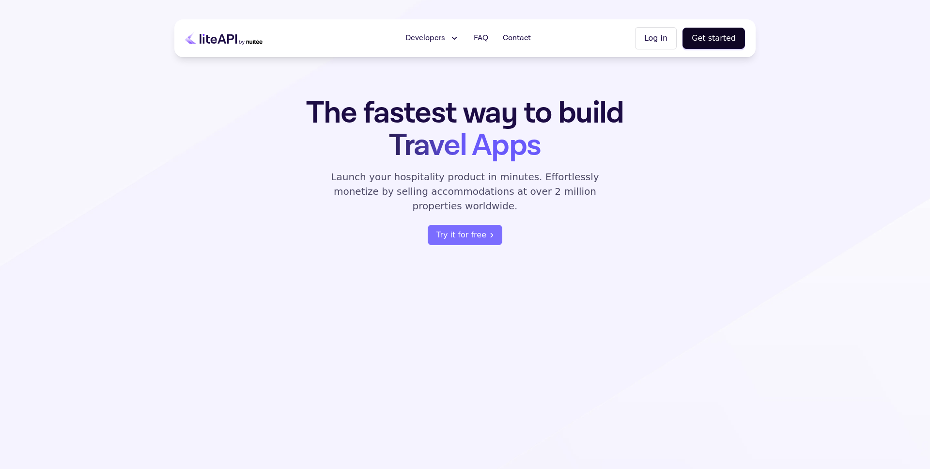  What do you see at coordinates (517, 38) in the screenshot?
I see `a: Contact` at bounding box center [517, 38].